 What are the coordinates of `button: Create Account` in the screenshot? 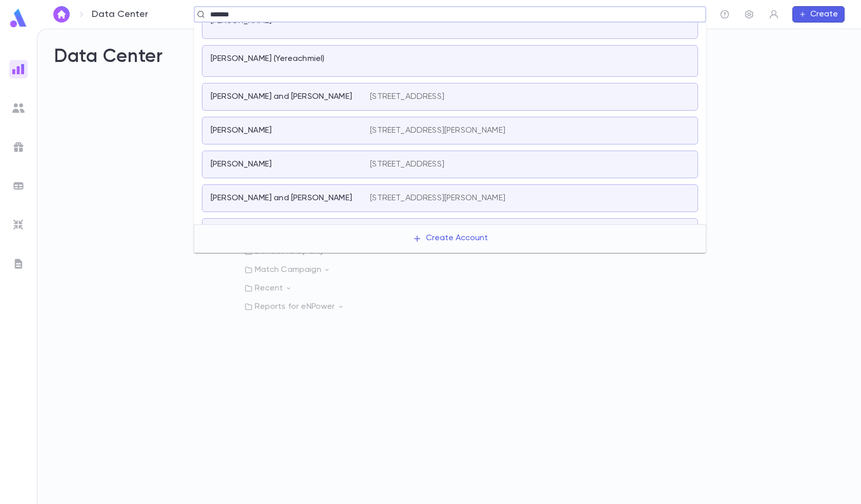 It's located at (450, 239).